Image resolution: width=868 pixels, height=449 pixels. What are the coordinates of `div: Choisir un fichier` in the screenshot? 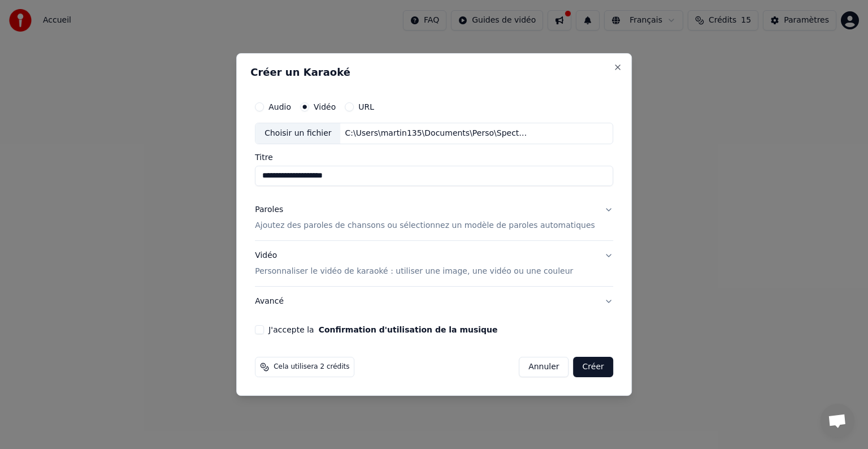 It's located at (298, 133).